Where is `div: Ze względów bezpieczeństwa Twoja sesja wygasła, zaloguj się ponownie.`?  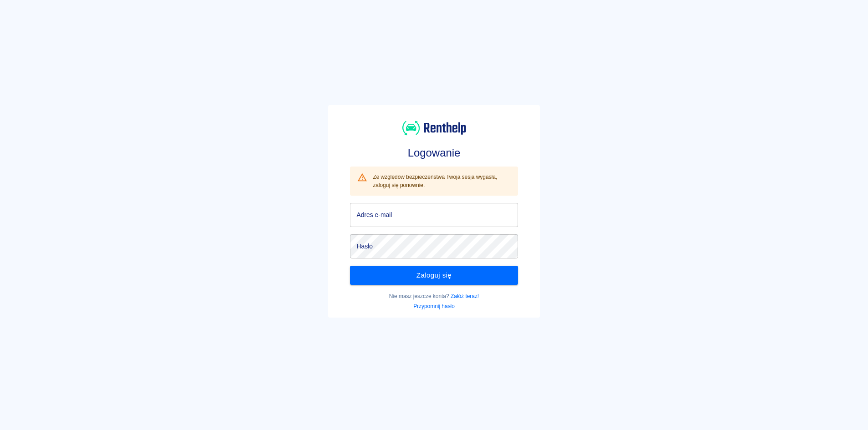
div: Ze względów bezpieczeństwa Twoja sesja wygasła, zaloguj się ponownie. is located at coordinates (442, 181).